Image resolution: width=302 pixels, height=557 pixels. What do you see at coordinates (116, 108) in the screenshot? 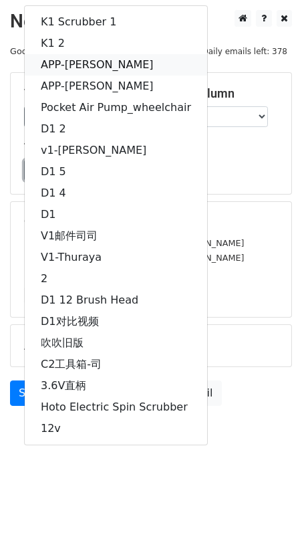
I see `a: Pocket Air Pump_wheelchair` at bounding box center [116, 108].